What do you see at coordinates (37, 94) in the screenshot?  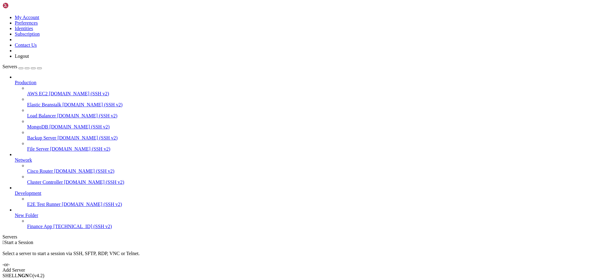 I see `span: AWS EC2` at bounding box center [37, 94].